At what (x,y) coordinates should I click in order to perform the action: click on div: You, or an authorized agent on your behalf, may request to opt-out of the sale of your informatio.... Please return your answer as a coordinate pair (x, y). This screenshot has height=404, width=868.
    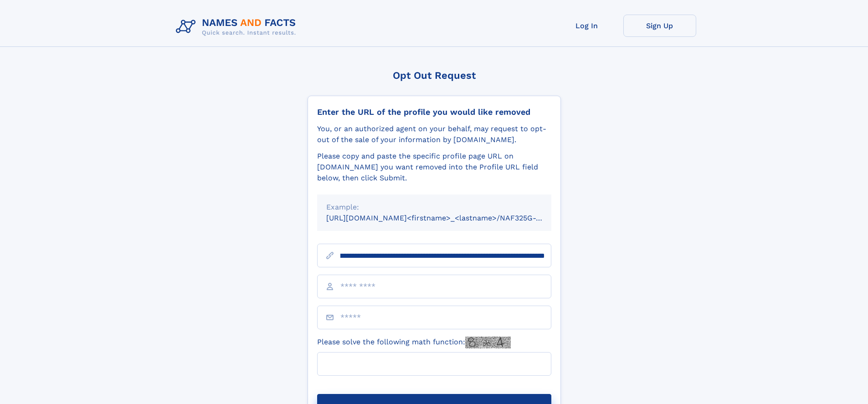
    Looking at the image, I should click on (434, 134).